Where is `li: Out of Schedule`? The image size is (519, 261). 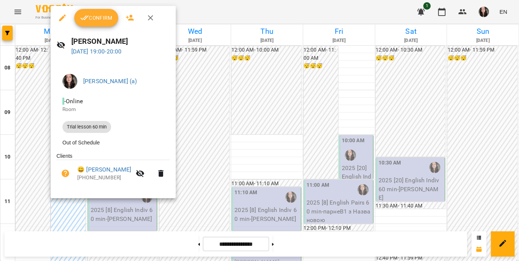
li: Out of Schedule is located at coordinates (113, 143).